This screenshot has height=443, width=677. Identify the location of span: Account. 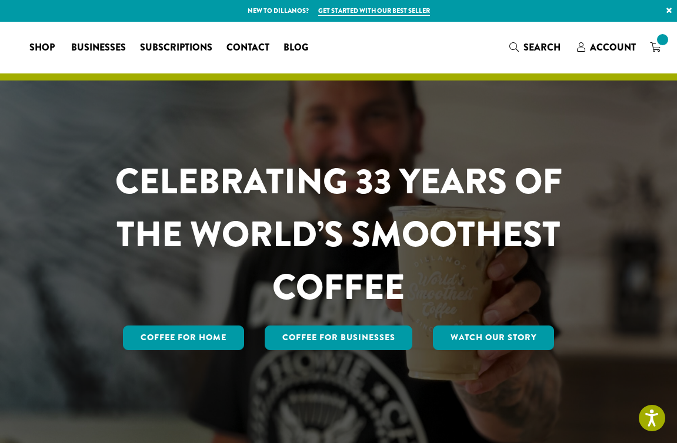
(613, 47).